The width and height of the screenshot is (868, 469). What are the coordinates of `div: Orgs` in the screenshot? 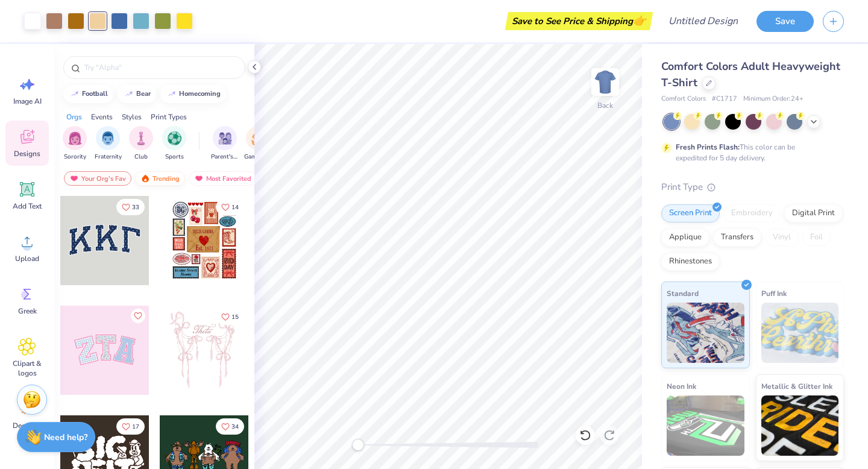 It's located at (74, 117).